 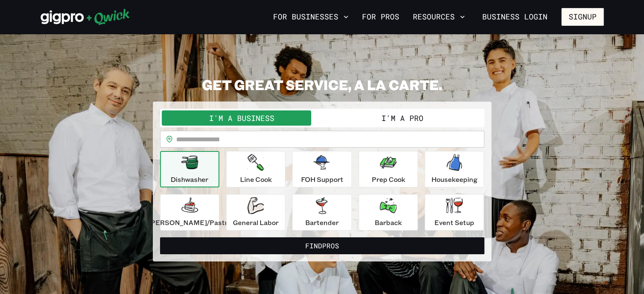 I want to click on button: FindPros, so click(x=322, y=246).